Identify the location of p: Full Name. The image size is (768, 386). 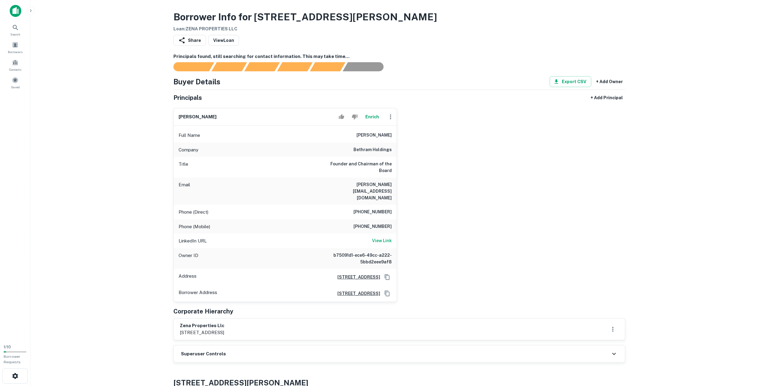
(189, 135).